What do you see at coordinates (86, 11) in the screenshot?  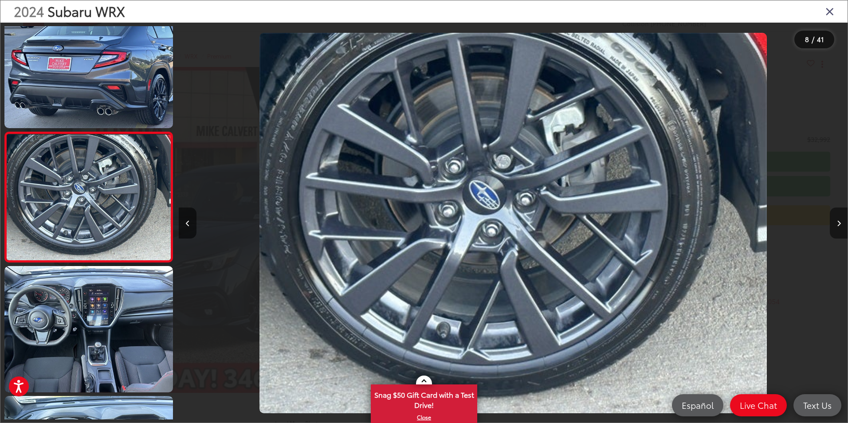 I see `span: Subaru WRX` at bounding box center [86, 11].